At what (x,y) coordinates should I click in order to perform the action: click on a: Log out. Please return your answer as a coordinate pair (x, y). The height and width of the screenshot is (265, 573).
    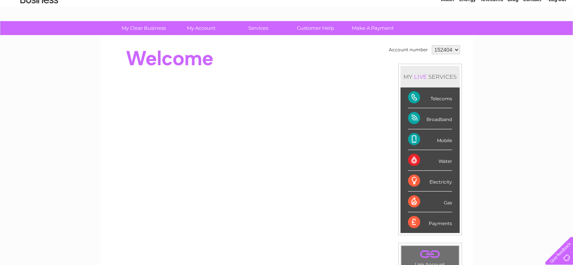
    Looking at the image, I should click on (557, 35).